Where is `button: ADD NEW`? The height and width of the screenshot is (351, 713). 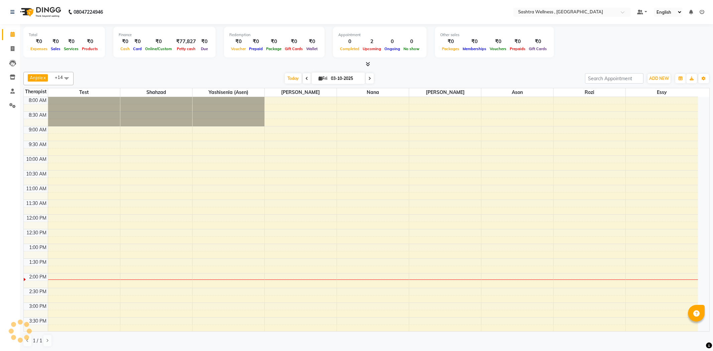 button: ADD NEW is located at coordinates (659, 79).